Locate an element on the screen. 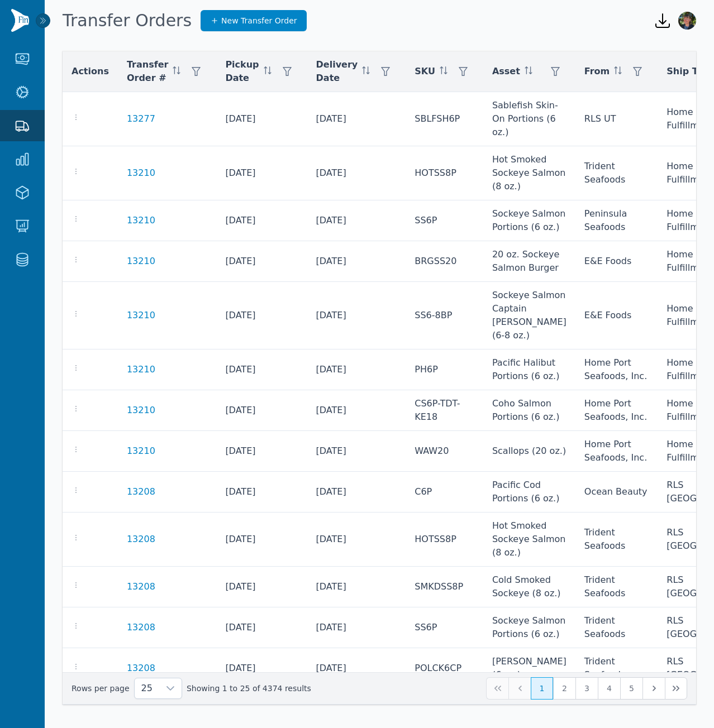  span: New Transfer Order is located at coordinates (260, 20).